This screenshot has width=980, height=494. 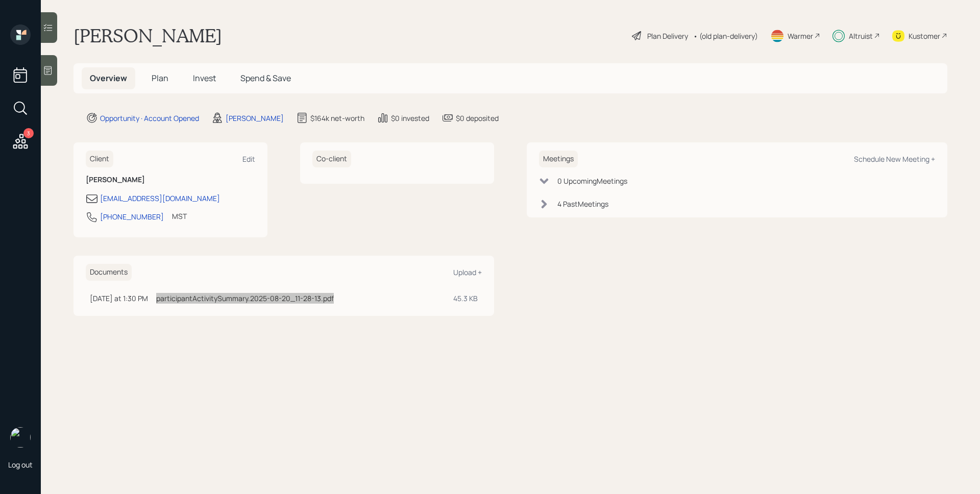 I want to click on div: Altruist, so click(x=860, y=36).